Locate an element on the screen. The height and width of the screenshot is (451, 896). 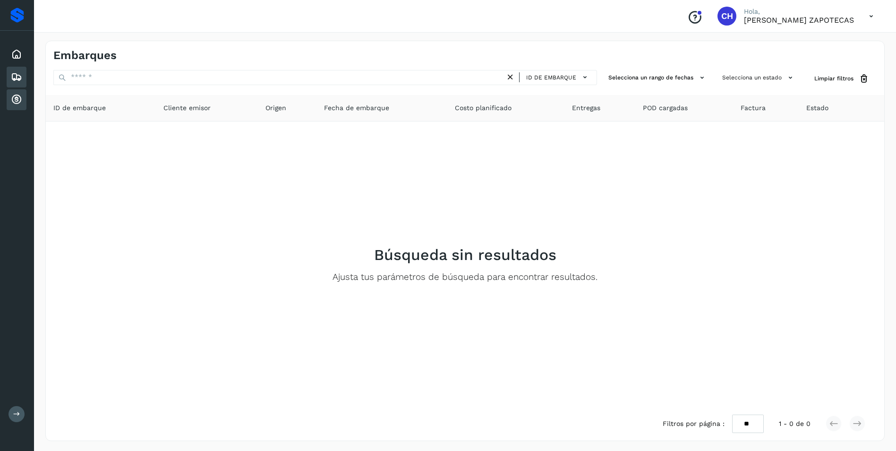
h2: Búsqueda sin resultados is located at coordinates (465, 255).